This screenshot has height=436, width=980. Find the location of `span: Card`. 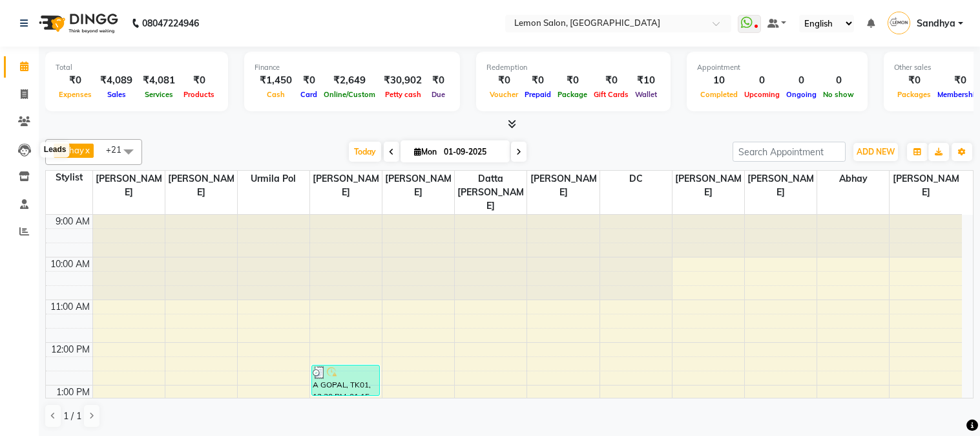

span: Card is located at coordinates (309, 94).